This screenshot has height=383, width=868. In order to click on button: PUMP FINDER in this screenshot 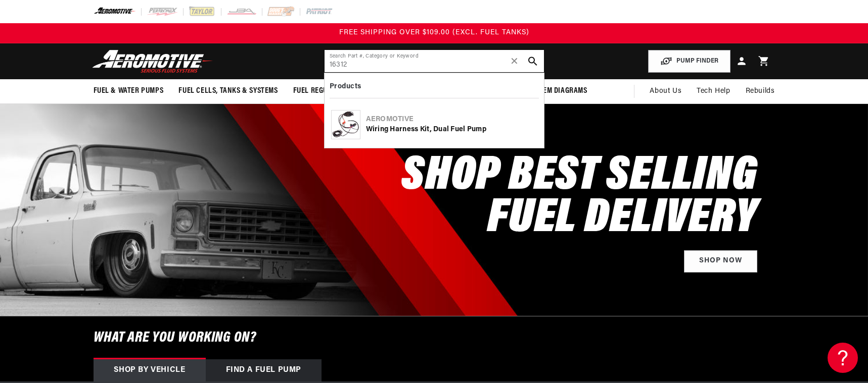, I will do `click(689, 61)`.